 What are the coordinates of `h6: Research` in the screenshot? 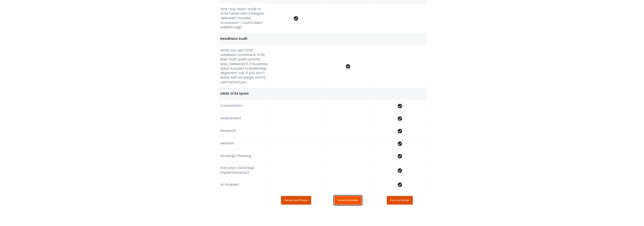 It's located at (228, 131).